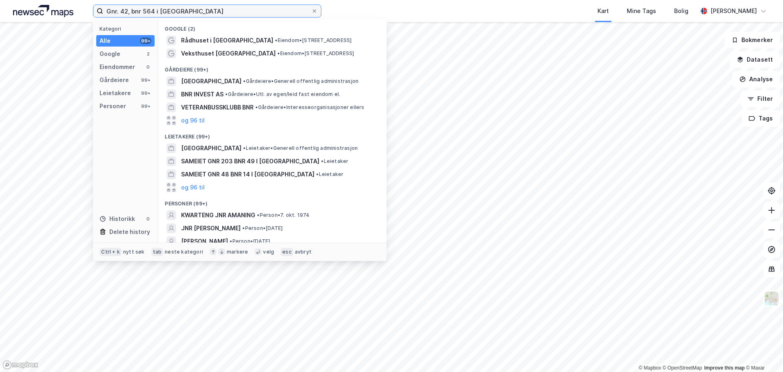 This screenshot has width=783, height=372. What do you see at coordinates (110, 54) in the screenshot?
I see `div: Google` at bounding box center [110, 54].